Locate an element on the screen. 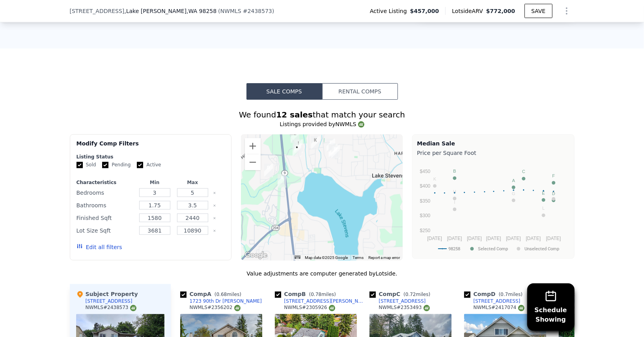 Image resolution: width=644 pixels, height=337 pixels. div: Value adjustments are computer generated by Lotside . is located at coordinates (322, 274).